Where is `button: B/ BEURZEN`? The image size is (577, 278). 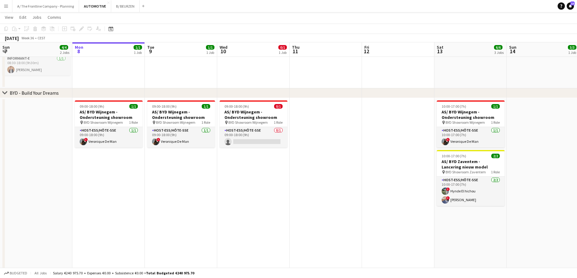 button: B/ BEURZEN is located at coordinates (125, 6).